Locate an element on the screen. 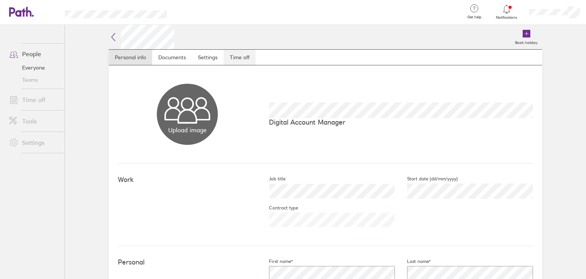 This screenshot has height=279, width=586. a: Personal info is located at coordinates (131, 57).